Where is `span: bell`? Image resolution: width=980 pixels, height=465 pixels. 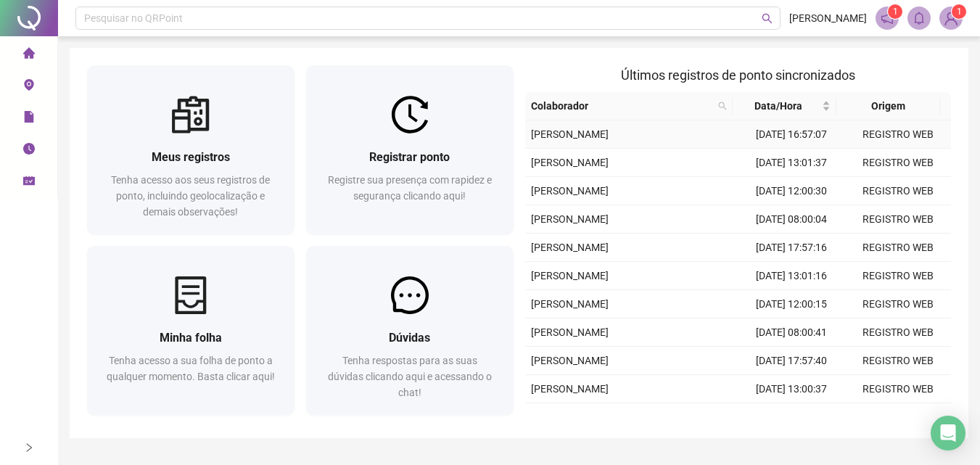
span: bell is located at coordinates (919, 18).